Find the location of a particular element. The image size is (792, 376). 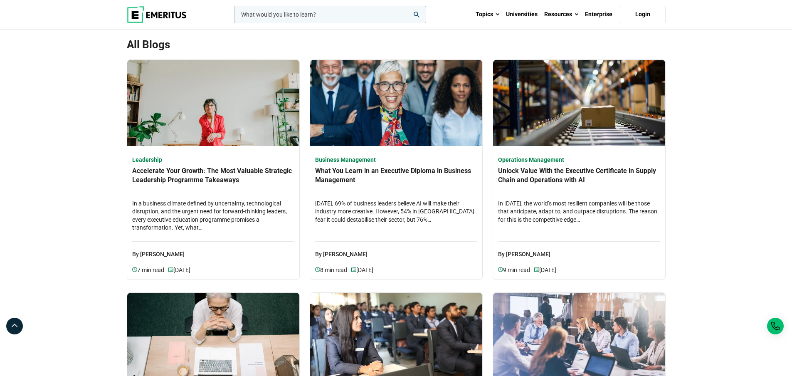

h4: Unlock Value With the Executive Certificate in Supply Chain and Operations with AI is located at coordinates (579, 181).